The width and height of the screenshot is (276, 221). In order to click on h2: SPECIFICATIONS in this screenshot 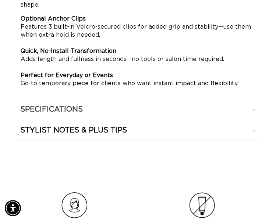, I will do `click(52, 110)`.